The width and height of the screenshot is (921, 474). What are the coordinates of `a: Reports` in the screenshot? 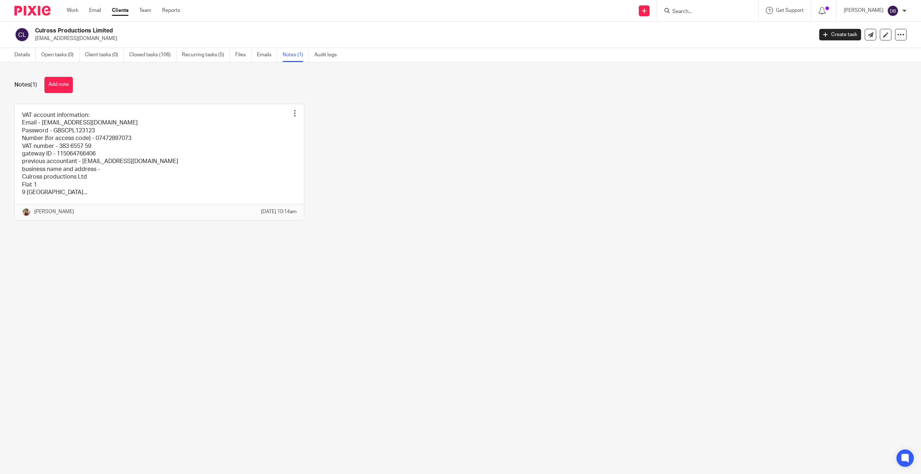 It's located at (171, 10).